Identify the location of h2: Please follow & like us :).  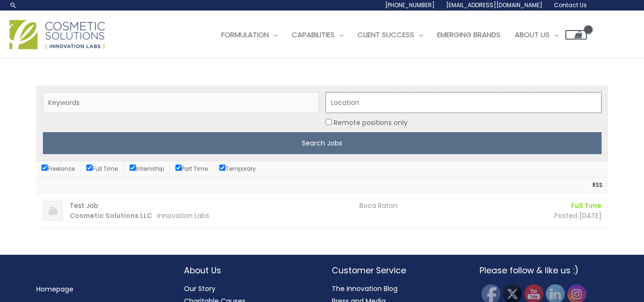
(544, 270).